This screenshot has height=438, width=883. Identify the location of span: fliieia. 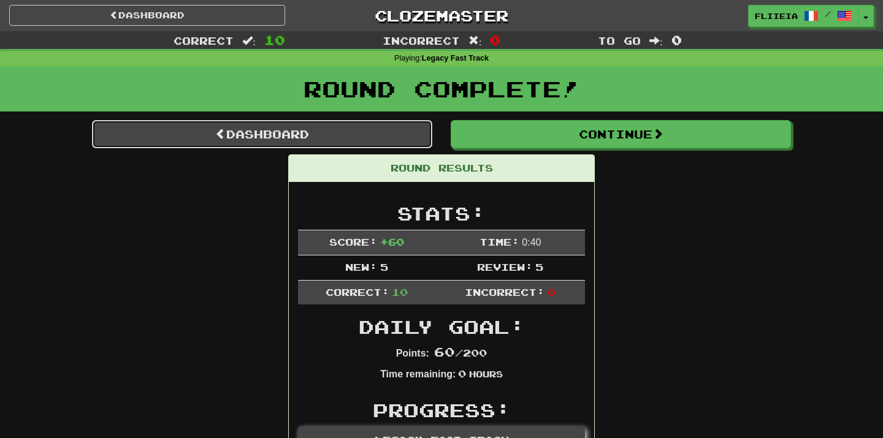
(776, 16).